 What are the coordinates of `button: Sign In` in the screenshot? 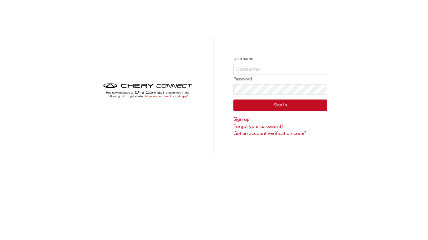 It's located at (280, 105).